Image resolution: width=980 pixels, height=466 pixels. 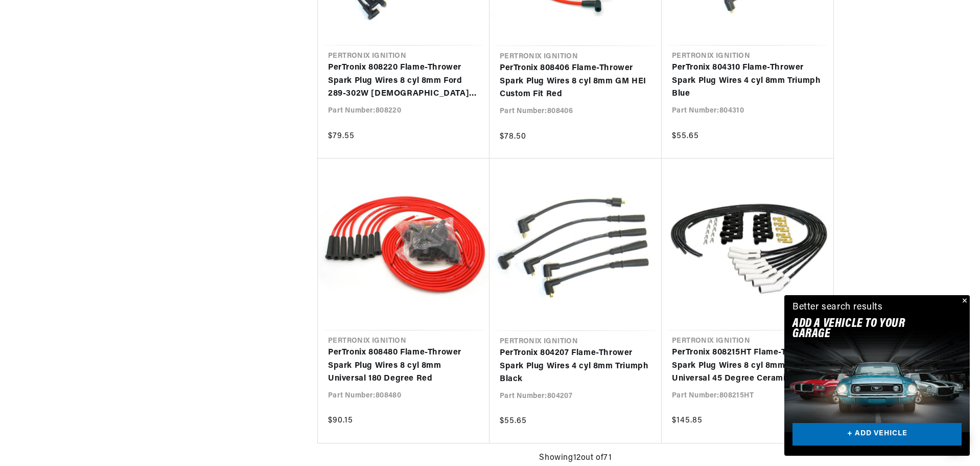 What do you see at coordinates (575, 366) in the screenshot?
I see `a: PerTronix 804207 Flame-Thrower Spark Plug Wires 4 cyl 8mm Triumph Black` at bounding box center [575, 366].